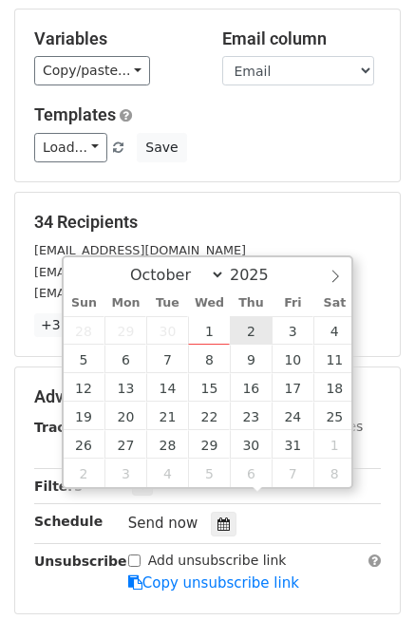 Image resolution: width=415 pixels, height=620 pixels. Describe the element at coordinates (167, 473) in the screenshot. I see `span: November 4, 2025` at that location.